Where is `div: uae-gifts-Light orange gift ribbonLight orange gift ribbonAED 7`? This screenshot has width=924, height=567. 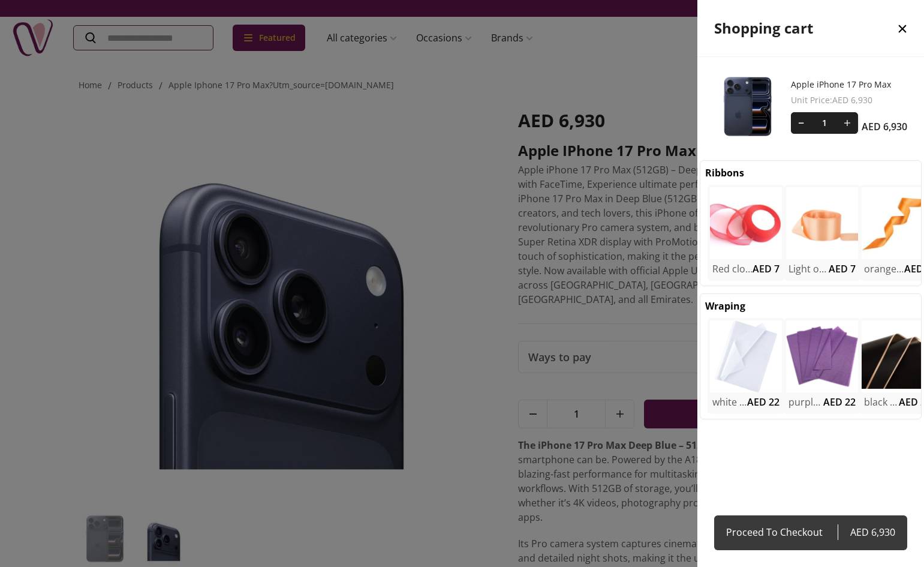 div: uae-gifts-Light orange gift ribbonLight orange gift ribbonAED 7 is located at coordinates (822, 232).